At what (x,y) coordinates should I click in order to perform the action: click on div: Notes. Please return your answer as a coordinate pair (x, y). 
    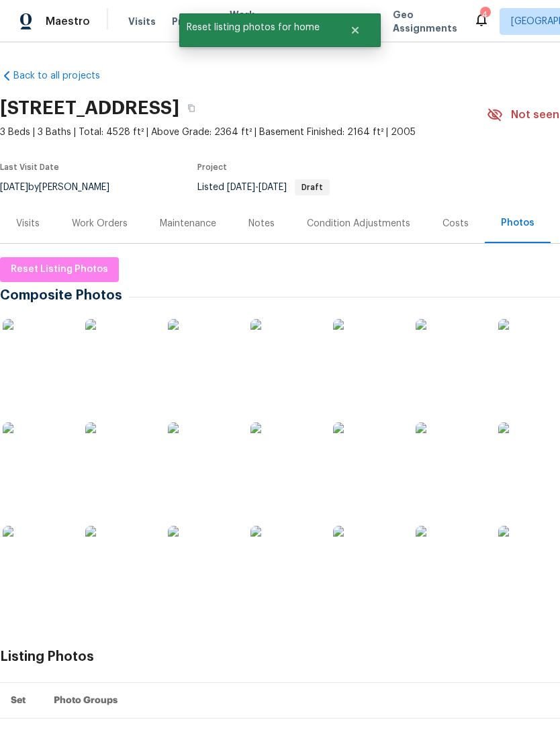
    Looking at the image, I should click on (261, 224).